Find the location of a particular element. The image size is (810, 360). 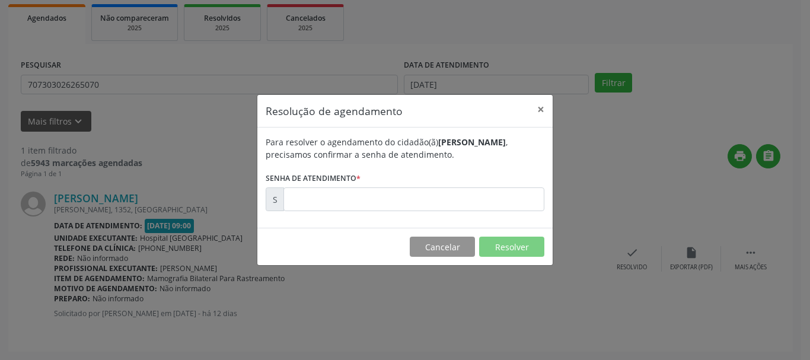

button: Cancelar is located at coordinates (442, 247).